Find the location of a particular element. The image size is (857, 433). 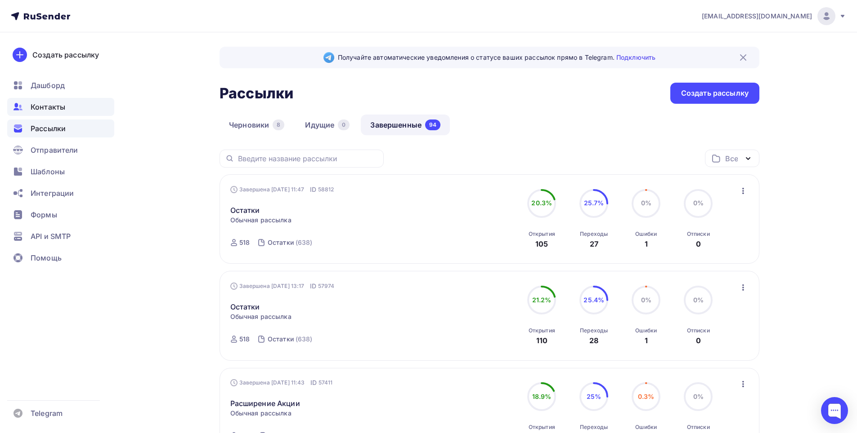

div: 8 is located at coordinates (278, 125).